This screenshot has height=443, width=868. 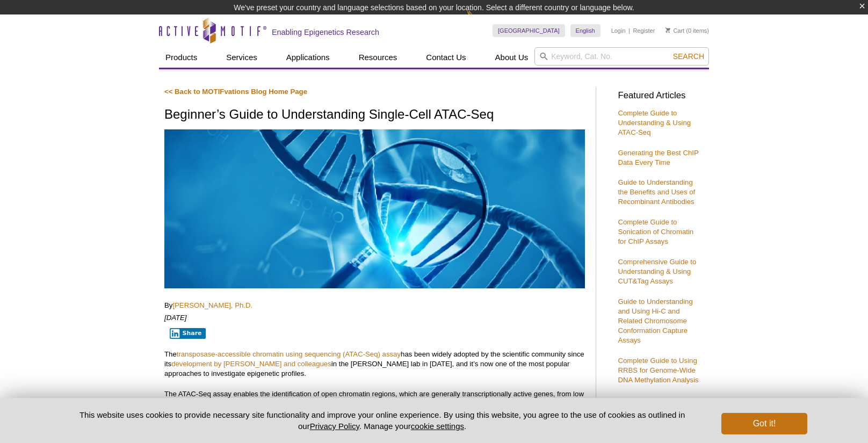 I want to click on a: Register, so click(x=643, y=31).